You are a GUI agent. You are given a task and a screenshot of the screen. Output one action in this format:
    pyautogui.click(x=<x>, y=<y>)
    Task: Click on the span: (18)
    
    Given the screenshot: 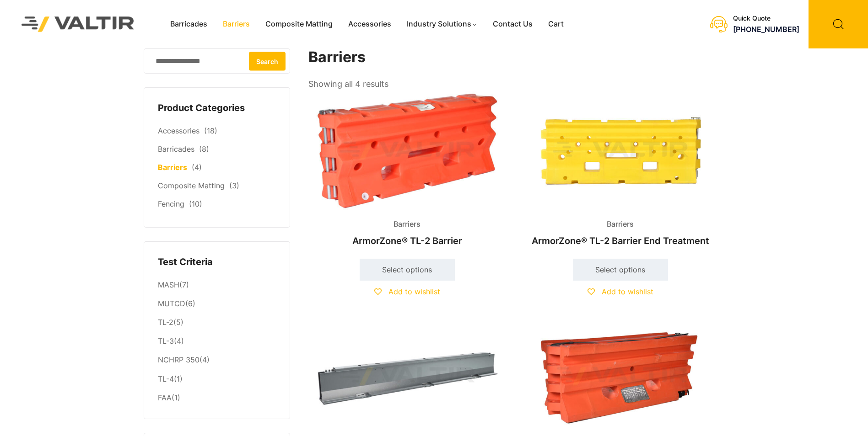 What is the action you would take?
    pyautogui.click(x=211, y=131)
    